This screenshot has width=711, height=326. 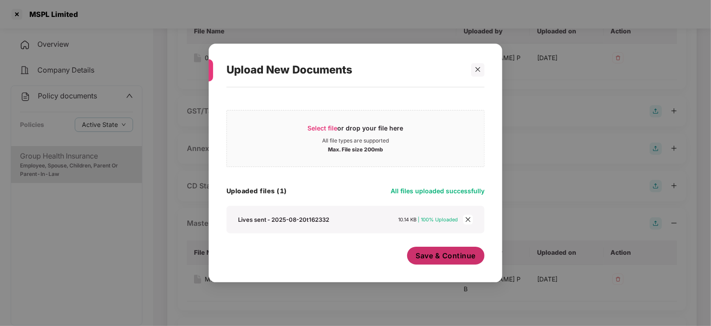 I want to click on div: or drop your file here, so click(x=356, y=130).